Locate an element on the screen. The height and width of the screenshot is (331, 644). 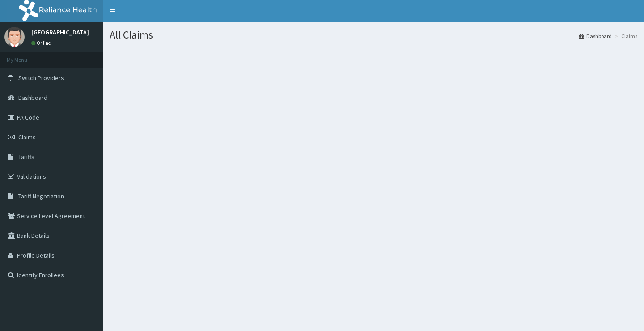
span: Tariff Negotiation is located at coordinates (41, 196).